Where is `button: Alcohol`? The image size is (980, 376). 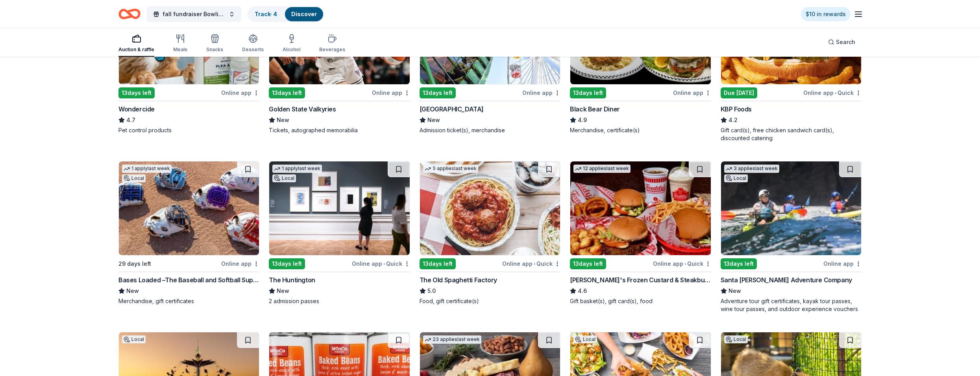 button: Alcohol is located at coordinates (291, 44).